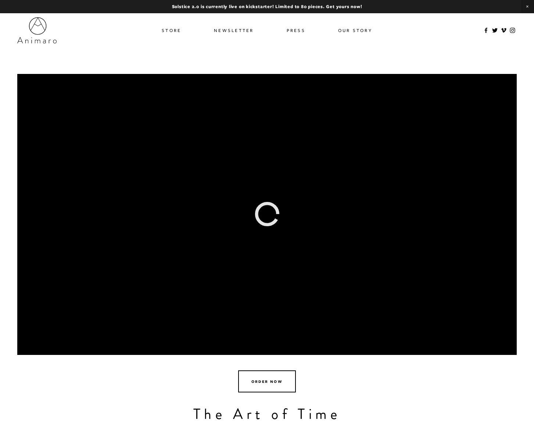 This screenshot has height=434, width=534. Describe the element at coordinates (37, 30) in the screenshot. I see `img: Animaro` at that location.